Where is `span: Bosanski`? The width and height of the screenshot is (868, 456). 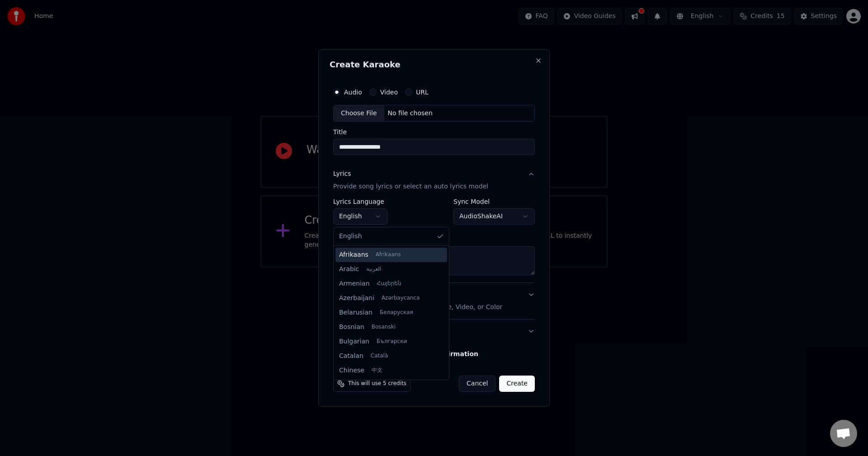 span: Bosanski is located at coordinates (383, 327).